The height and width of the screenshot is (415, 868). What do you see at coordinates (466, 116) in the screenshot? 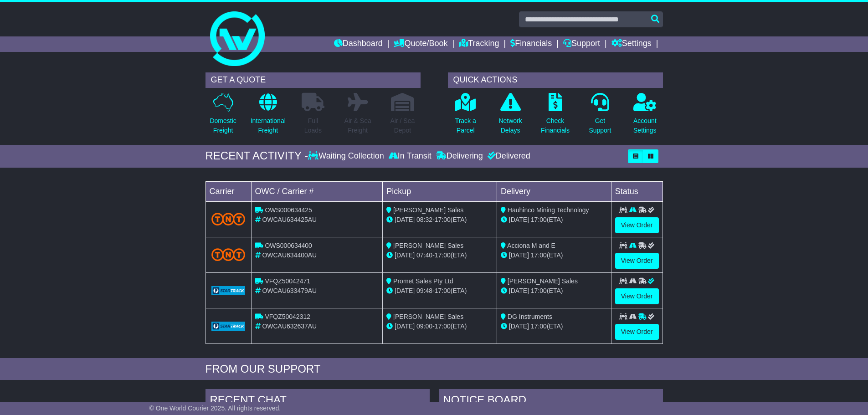
I see `a: Track aParcel` at bounding box center [466, 116].